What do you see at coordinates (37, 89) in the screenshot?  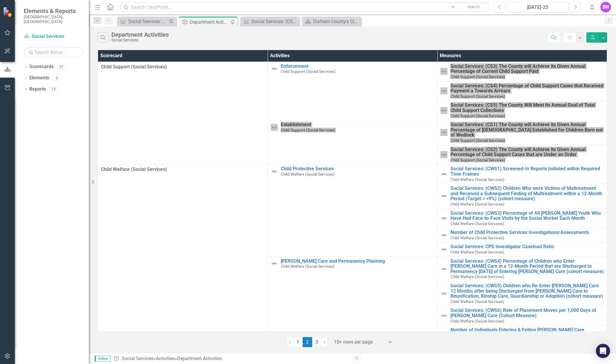 I see `a: Reports` at bounding box center [37, 89].